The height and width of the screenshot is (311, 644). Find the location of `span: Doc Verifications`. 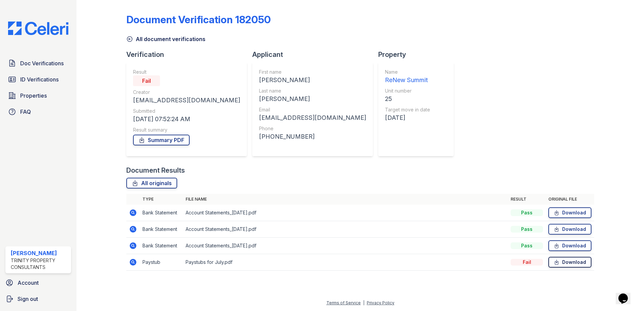

span: Doc Verifications is located at coordinates (42, 63).